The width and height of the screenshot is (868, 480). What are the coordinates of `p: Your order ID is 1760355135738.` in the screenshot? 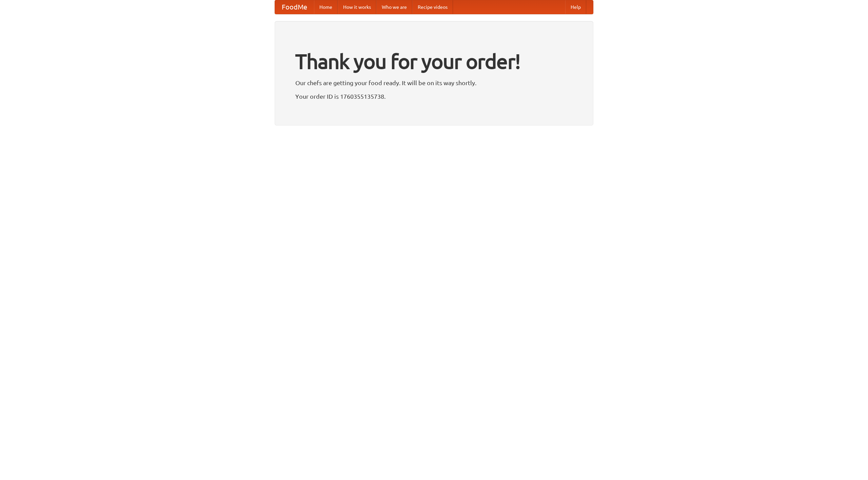 It's located at (434, 96).